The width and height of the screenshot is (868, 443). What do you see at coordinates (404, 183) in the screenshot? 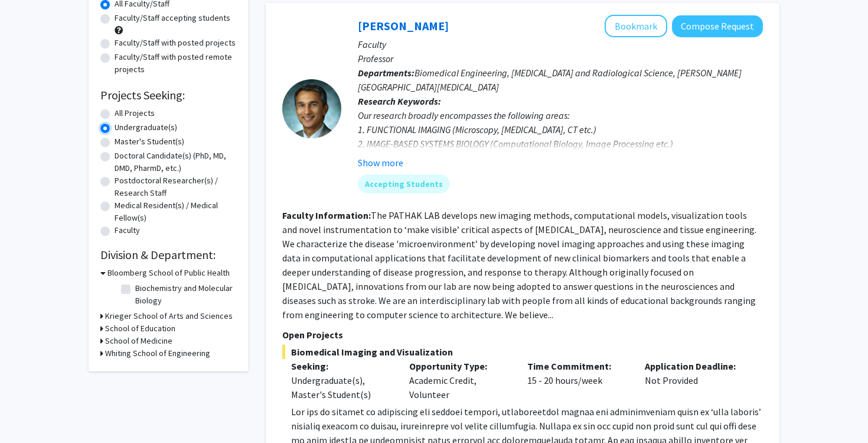
I see `mat-chip: Accepting Students` at bounding box center [404, 183].